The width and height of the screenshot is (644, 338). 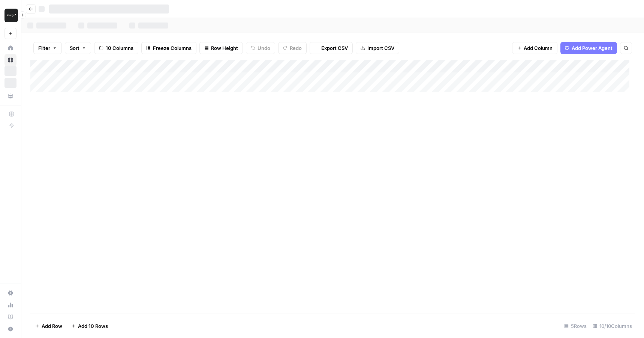 I want to click on a: Learning Hub, so click(x=11, y=317).